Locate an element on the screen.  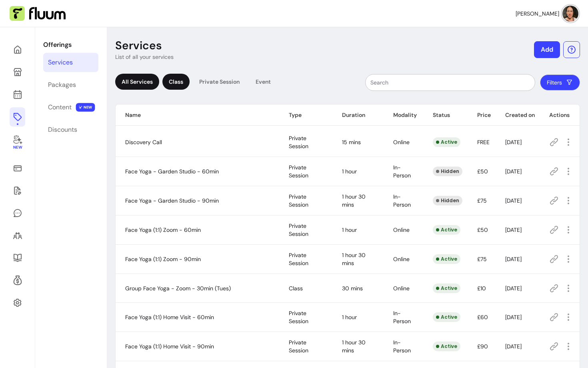
span: Group Face Yoga - Zoom - 30min (Tues) is located at coordinates (178, 288).